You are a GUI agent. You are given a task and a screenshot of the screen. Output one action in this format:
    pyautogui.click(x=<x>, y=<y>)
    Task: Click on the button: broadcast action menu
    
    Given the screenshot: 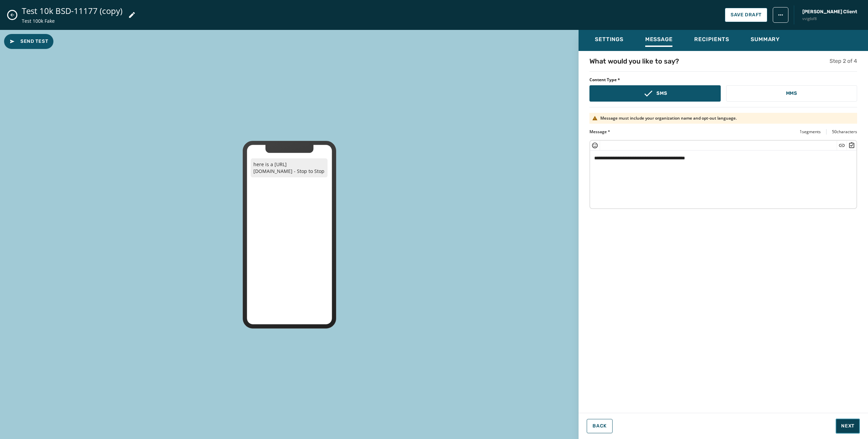 What is the action you would take?
    pyautogui.click(x=780, y=15)
    